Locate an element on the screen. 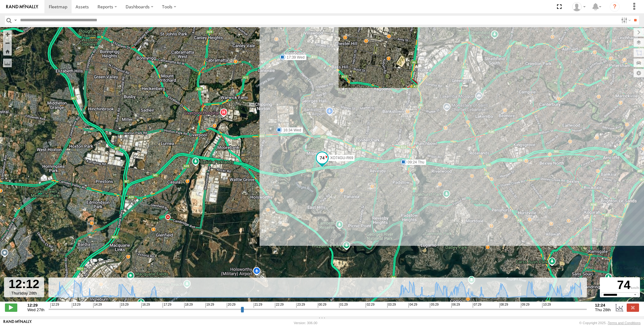 This screenshot has height=326, width=644. button: Zoom in is located at coordinates (7, 34).